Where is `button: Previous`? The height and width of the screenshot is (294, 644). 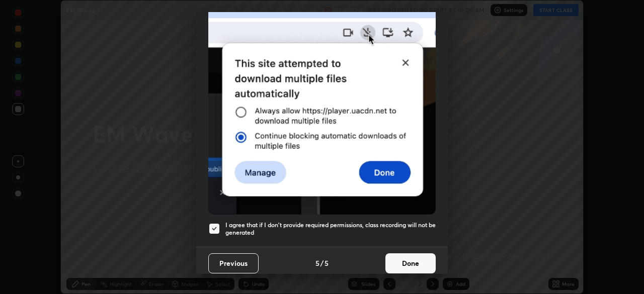 button: Previous is located at coordinates (233, 263).